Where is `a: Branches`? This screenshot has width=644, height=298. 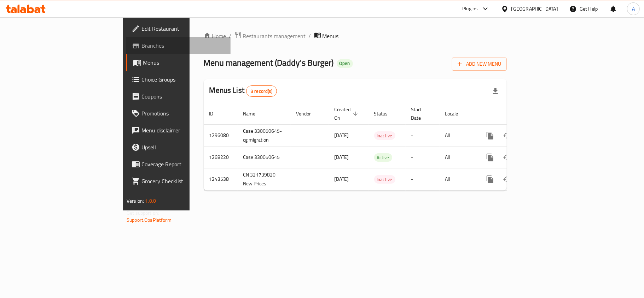
a: Branches is located at coordinates (178, 45).